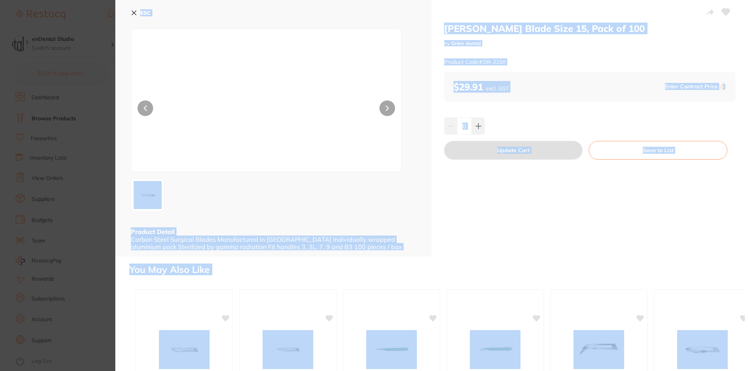  What do you see at coordinates (466, 43) in the screenshot?
I see `a: Orien dental` at bounding box center [466, 43].